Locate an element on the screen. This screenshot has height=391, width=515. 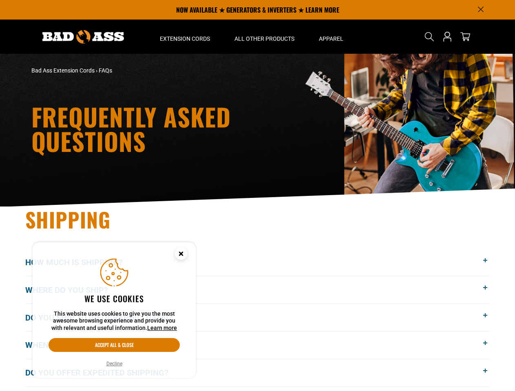
img: Bad Ass Extension Cords is located at coordinates (83, 37).